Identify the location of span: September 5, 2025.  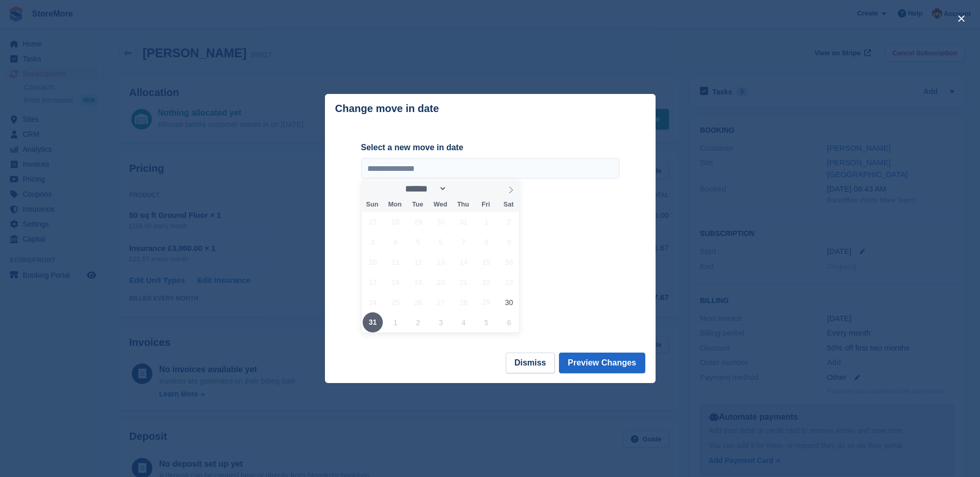
(486, 323).